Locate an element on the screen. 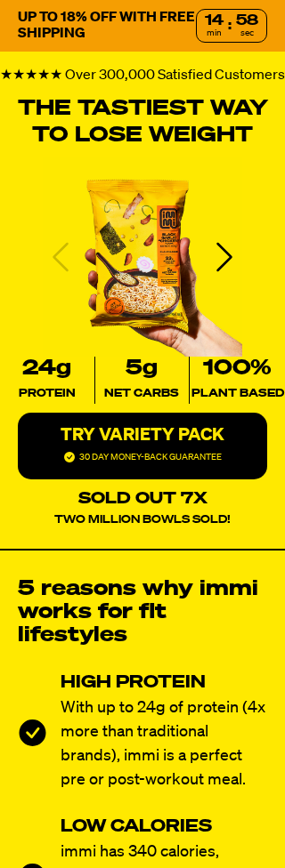 The image size is (285, 868). p: With up to 24g of protein (4x more than traditional brands), immi is a perfect pre or post-workou... is located at coordinates (164, 744).